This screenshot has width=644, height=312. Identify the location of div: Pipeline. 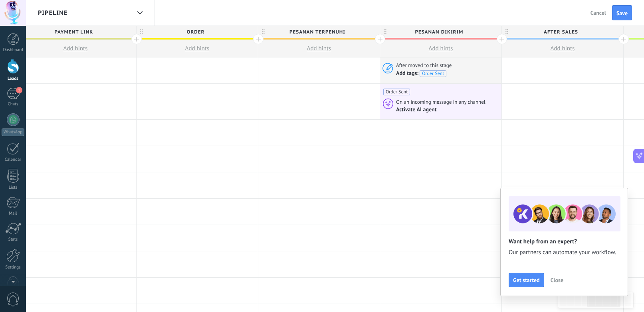
(140, 13).